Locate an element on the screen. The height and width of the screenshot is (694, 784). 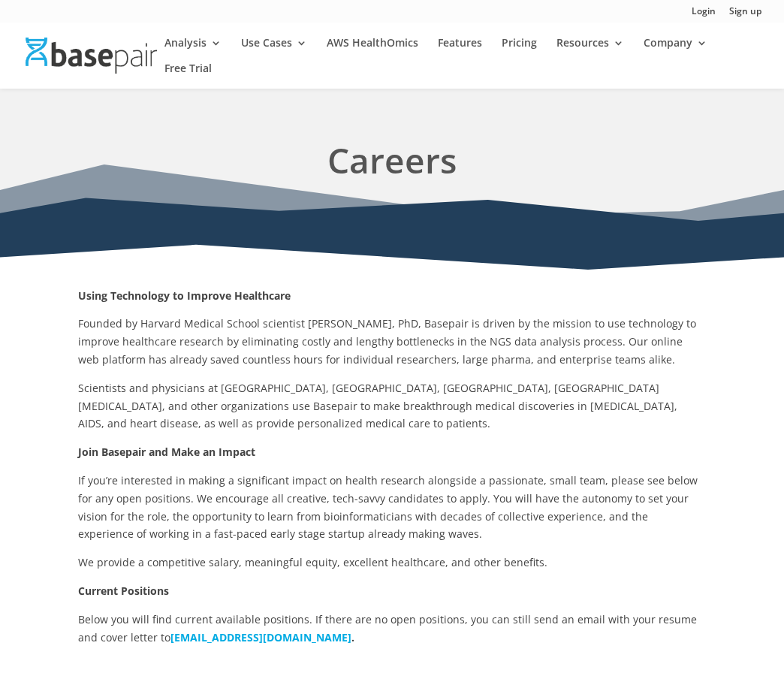
a: Resources is located at coordinates (590, 50).